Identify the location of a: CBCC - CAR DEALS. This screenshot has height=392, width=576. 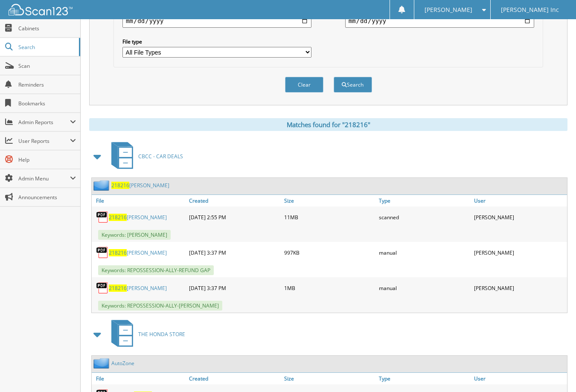
(145, 156).